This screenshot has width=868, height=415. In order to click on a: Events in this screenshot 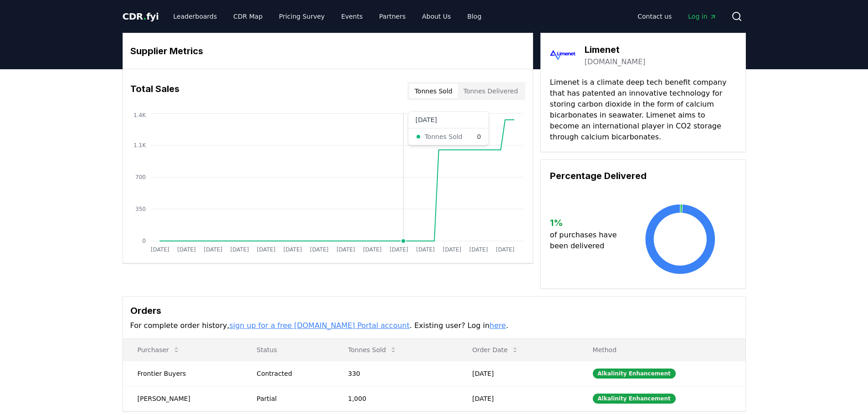, I will do `click(352, 16)`.